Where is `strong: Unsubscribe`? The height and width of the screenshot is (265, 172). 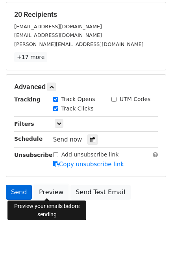 strong: Unsubscribe is located at coordinates (33, 155).